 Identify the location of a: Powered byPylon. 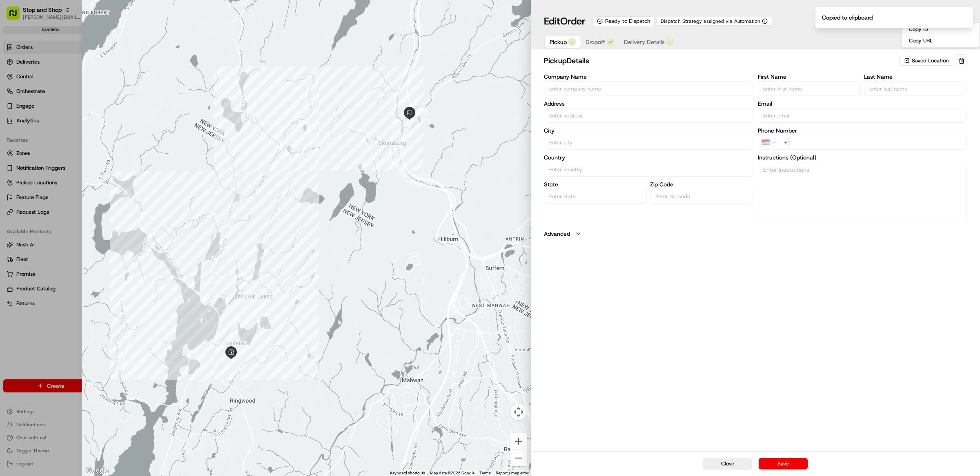
(78, 205).